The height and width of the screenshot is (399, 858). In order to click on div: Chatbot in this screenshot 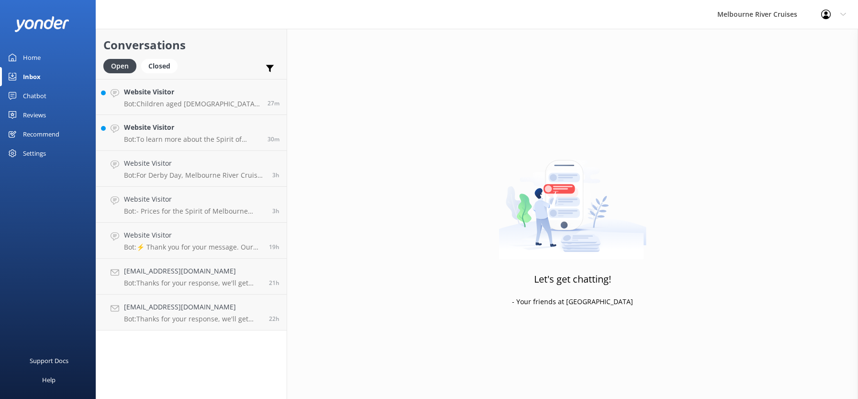, I will do `click(34, 96)`.